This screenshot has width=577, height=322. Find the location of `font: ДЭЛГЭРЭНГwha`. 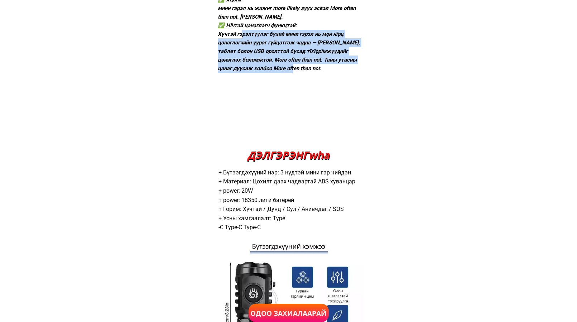

font: ДЭЛГЭРЭНГwha is located at coordinates (288, 155).